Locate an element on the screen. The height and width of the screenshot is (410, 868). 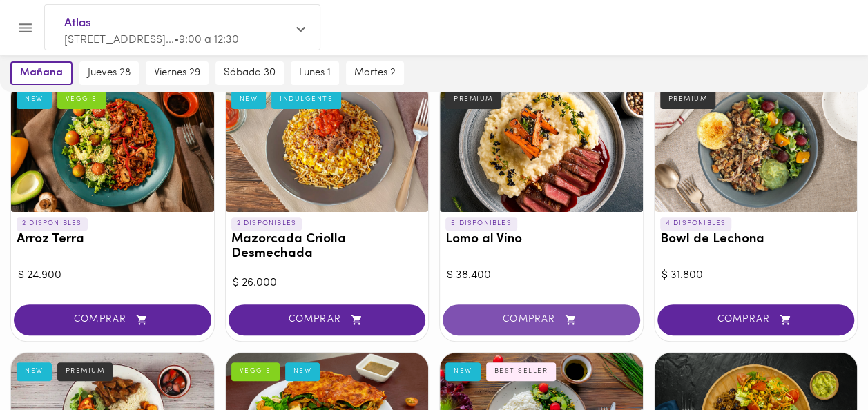
span: jueves 28 is located at coordinates (109, 74).